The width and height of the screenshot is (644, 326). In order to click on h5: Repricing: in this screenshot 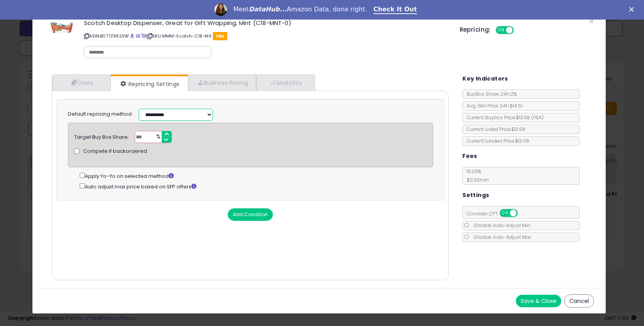, I will do `click(476, 30)`.